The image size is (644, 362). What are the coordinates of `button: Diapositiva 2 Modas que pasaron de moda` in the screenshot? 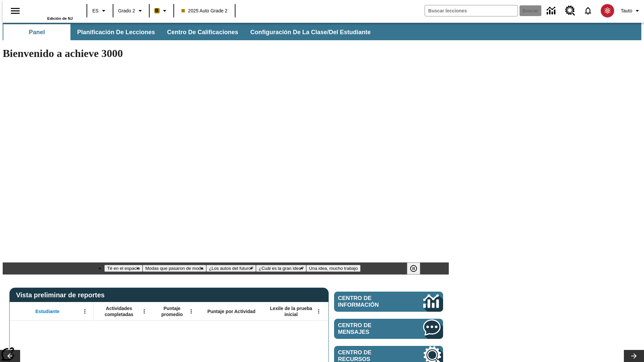 It's located at (174, 268).